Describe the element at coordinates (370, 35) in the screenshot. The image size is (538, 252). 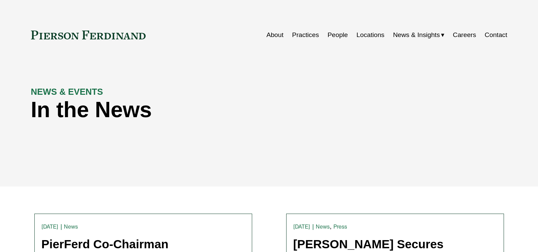
I see `a: Locations` at that location.